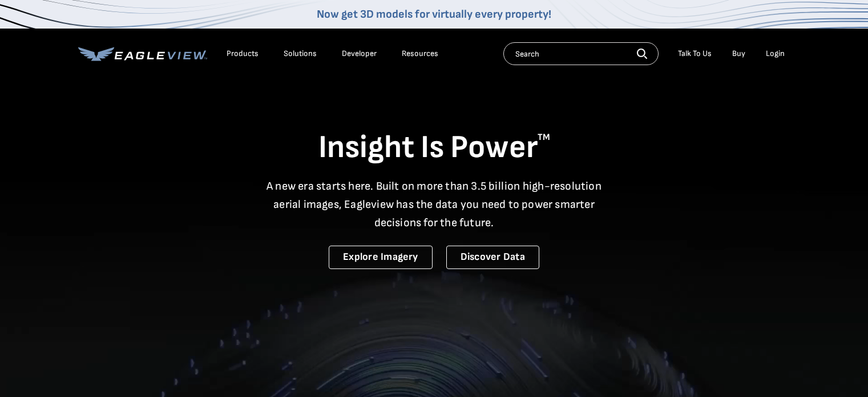  Describe the element at coordinates (434, 148) in the screenshot. I see `h1: Insight Is Power` at that location.